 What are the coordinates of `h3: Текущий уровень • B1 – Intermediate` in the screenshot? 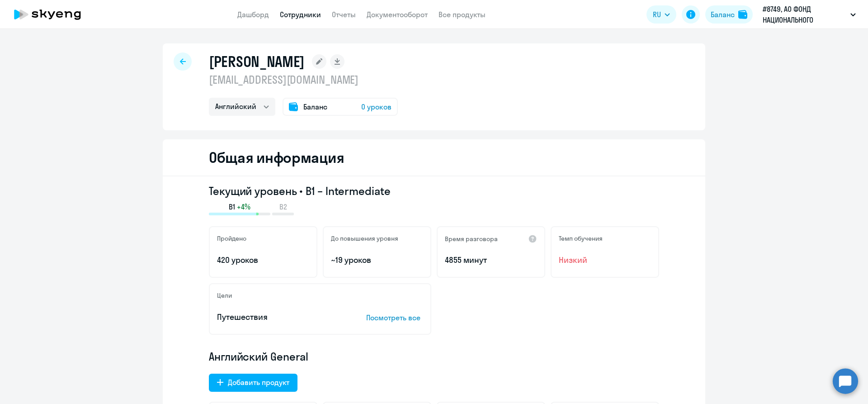 It's located at (434, 191).